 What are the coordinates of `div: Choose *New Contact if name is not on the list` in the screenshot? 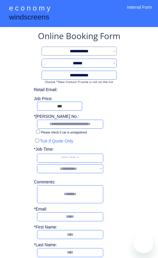 It's located at (79, 82).